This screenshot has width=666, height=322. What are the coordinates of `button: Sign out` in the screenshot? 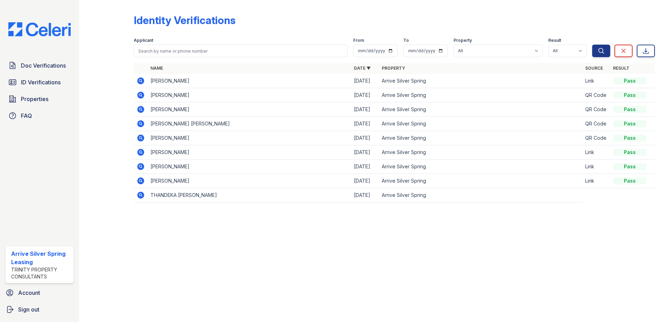 It's located at (39, 309).